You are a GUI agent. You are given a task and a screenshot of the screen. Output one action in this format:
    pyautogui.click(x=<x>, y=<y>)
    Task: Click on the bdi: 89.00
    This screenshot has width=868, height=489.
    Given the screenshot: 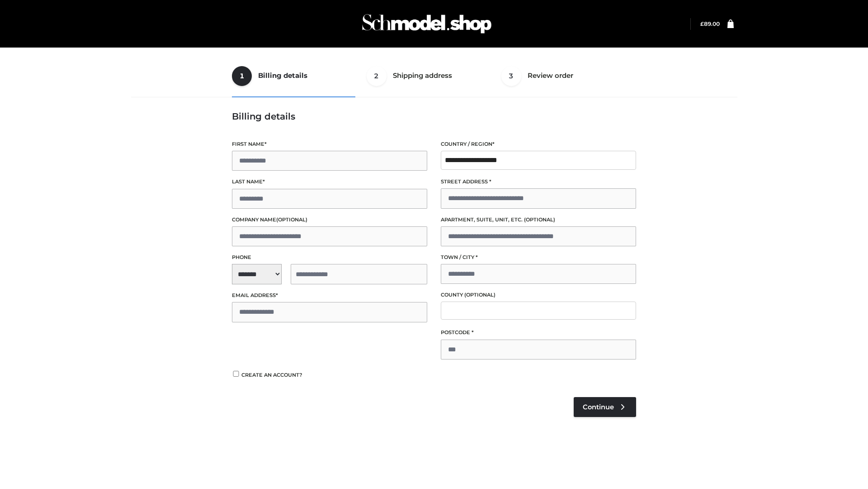 What is the action you would take?
    pyautogui.click(x=710, y=23)
    